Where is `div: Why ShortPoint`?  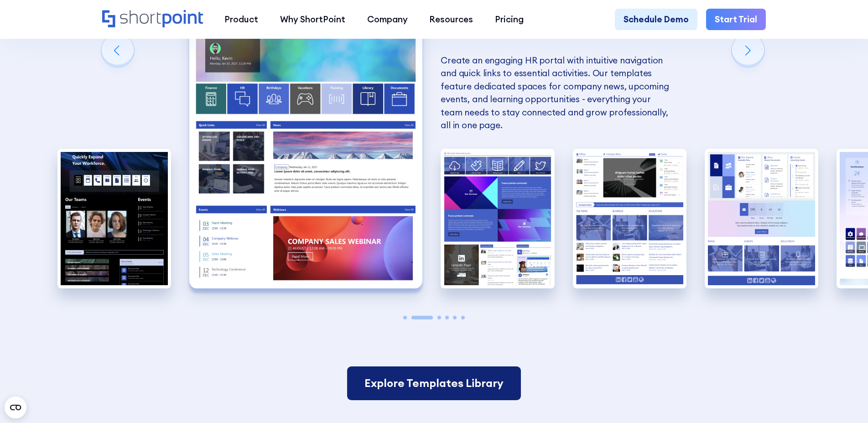 div: Why ShortPoint is located at coordinates (312, 19).